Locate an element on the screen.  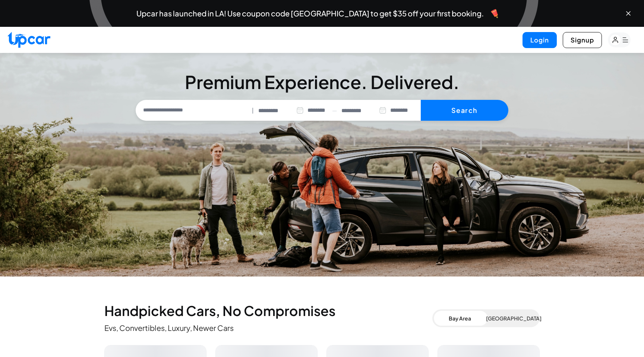
button: Close banner is located at coordinates (628, 14).